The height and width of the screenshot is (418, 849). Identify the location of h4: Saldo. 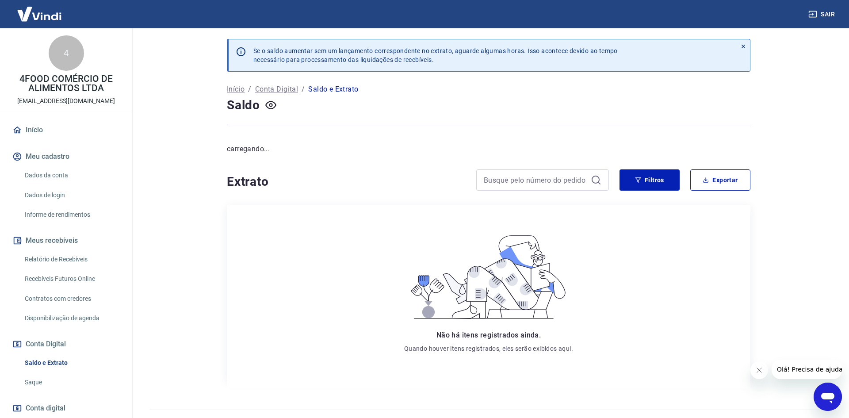
(243, 105).